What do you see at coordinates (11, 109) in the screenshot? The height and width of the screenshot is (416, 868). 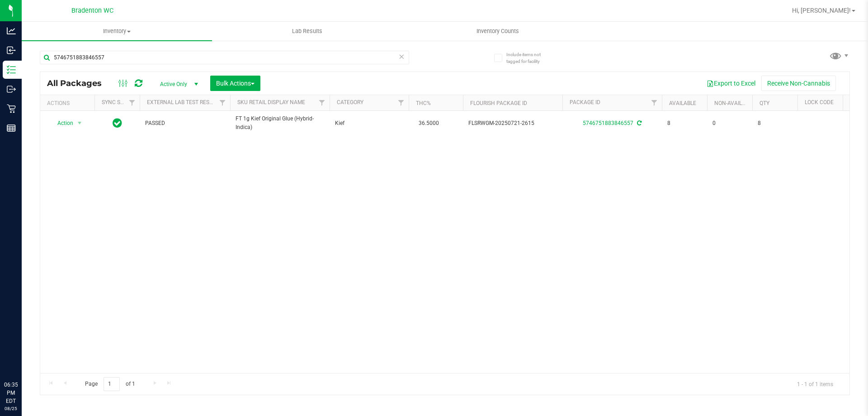 I see `inline-svg: Retail` at bounding box center [11, 109].